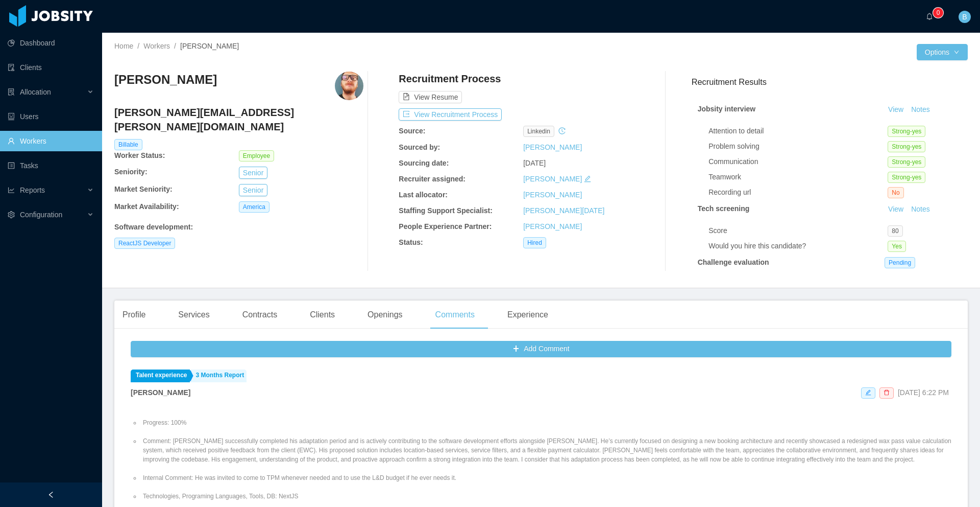 The height and width of the screenshot is (507, 980). Describe the element at coordinates (11, 92) in the screenshot. I see `i: icon: solution` at that location.